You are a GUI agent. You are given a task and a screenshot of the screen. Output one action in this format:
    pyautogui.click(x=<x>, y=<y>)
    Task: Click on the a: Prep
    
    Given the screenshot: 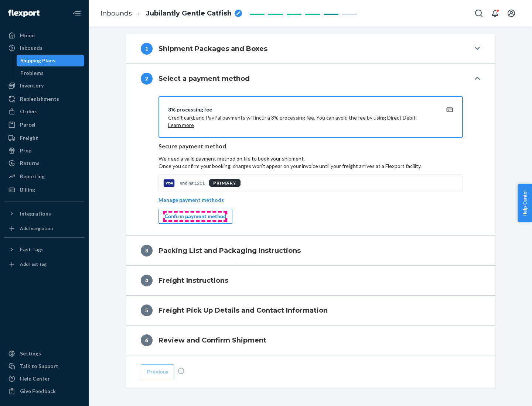 What is the action you would take?
    pyautogui.click(x=44, y=151)
    